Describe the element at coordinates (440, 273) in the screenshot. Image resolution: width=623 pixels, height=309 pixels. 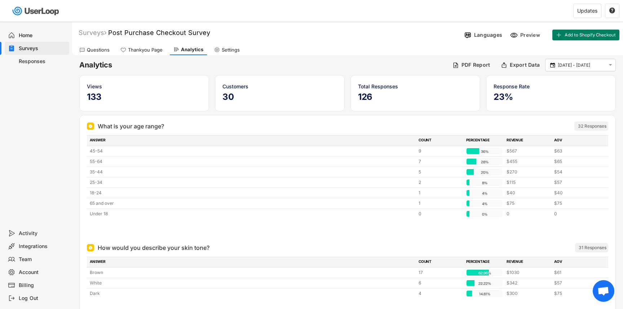
I see `div: 17` at that location.